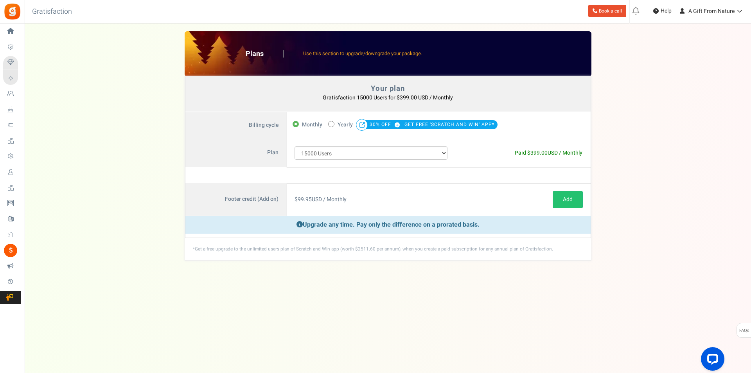 The image size is (751, 373). What do you see at coordinates (665, 11) in the screenshot?
I see `span: Help` at bounding box center [665, 11].